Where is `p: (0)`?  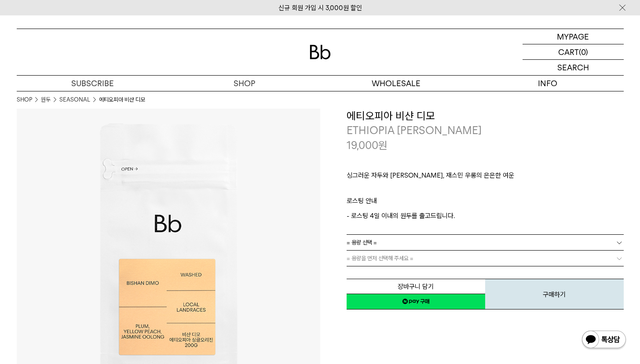
p: (0) is located at coordinates (583, 52).